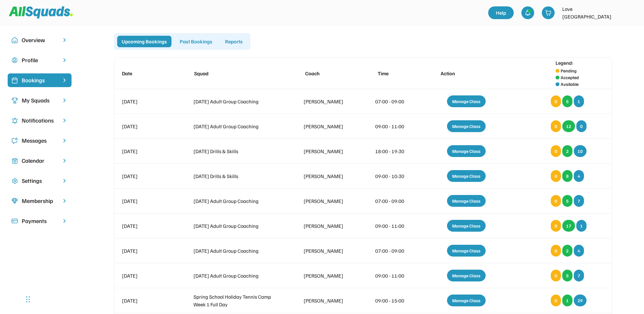  What do you see at coordinates (15, 201) in the screenshot?
I see `img: Icon%20copy%208.svg` at bounding box center [15, 201].